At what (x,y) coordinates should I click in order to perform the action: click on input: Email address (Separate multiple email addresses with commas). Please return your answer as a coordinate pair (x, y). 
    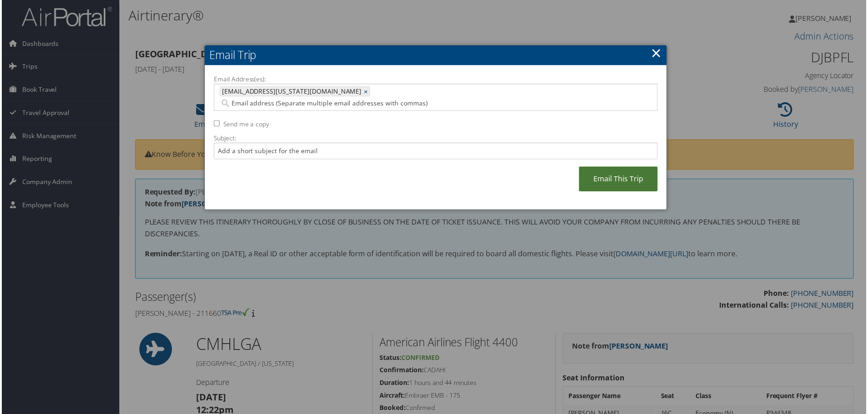
    Looking at the image, I should click on (402, 103).